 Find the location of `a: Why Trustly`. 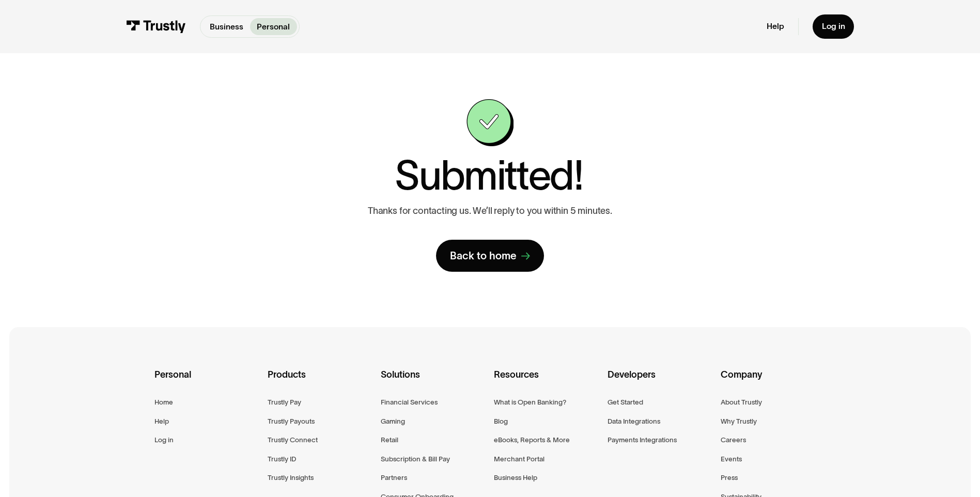

a: Why Trustly is located at coordinates (739, 421).